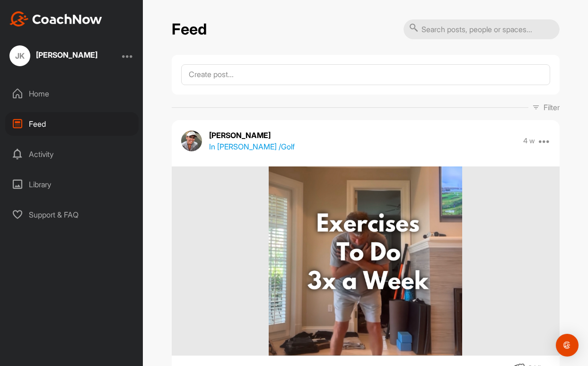  What do you see at coordinates (482, 29) in the screenshot?
I see `input: Search posts, people or spaces...` at bounding box center [482, 29].